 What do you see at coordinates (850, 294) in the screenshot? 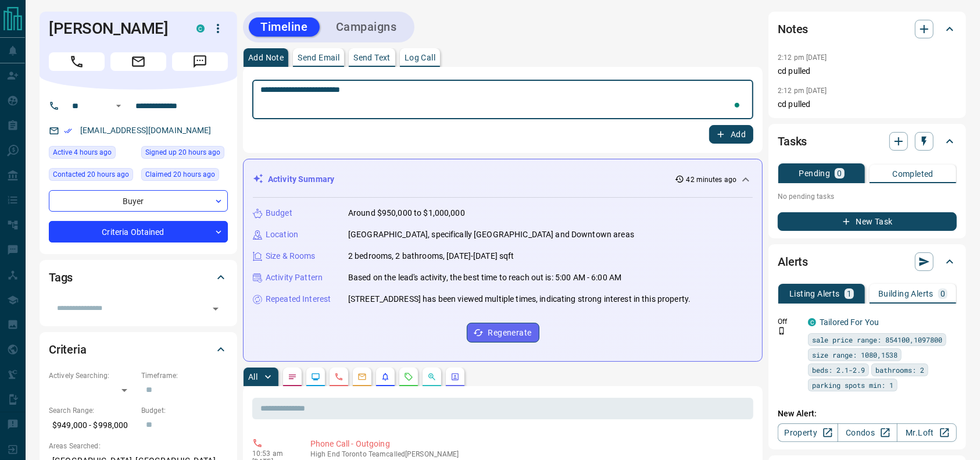
I see `p: 1` at bounding box center [850, 294].